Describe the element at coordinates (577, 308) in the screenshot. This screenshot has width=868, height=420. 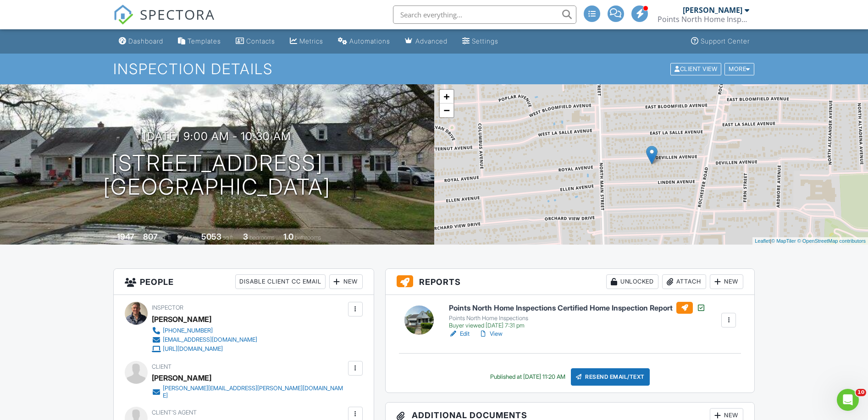
I see `h6: Points North Home Inspections Certified Home Inspection Report` at that location.